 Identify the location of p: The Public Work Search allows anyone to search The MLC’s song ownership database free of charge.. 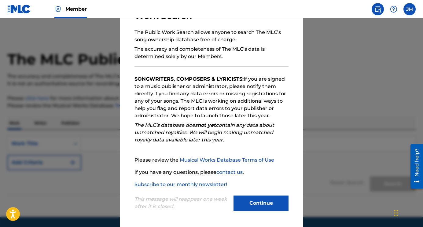
(211, 36).